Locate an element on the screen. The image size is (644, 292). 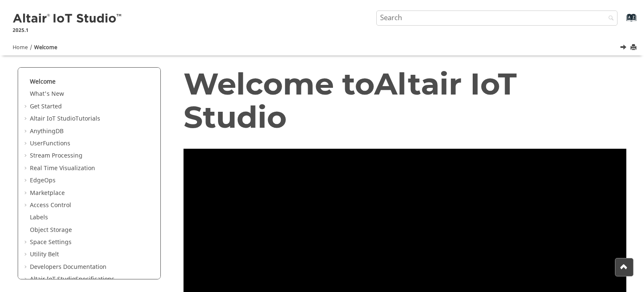
span: Expand Altair IoT StudioTutorials is located at coordinates (26, 119).